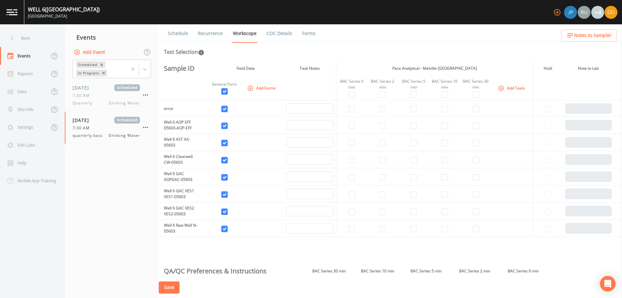 The width and height of the screenshot is (622, 298). Describe the element at coordinates (88, 73) in the screenshot. I see `div: In Progress` at that location.